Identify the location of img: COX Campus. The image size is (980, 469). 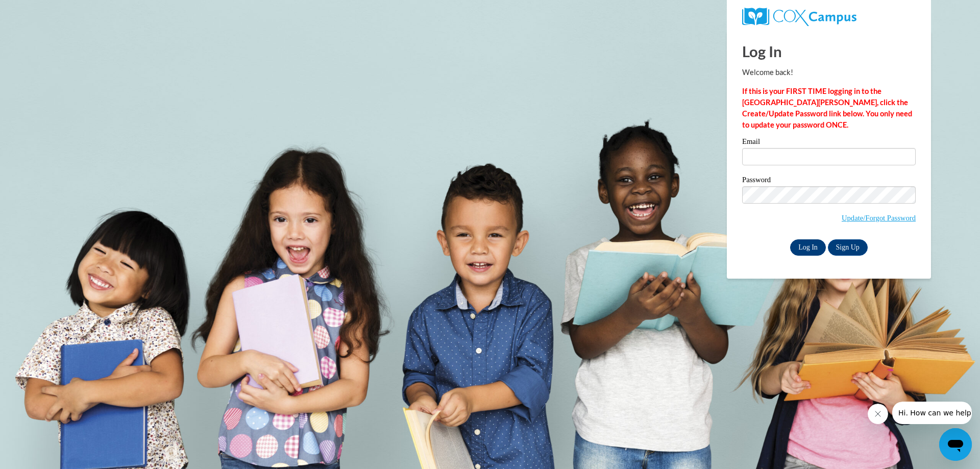
(799, 17).